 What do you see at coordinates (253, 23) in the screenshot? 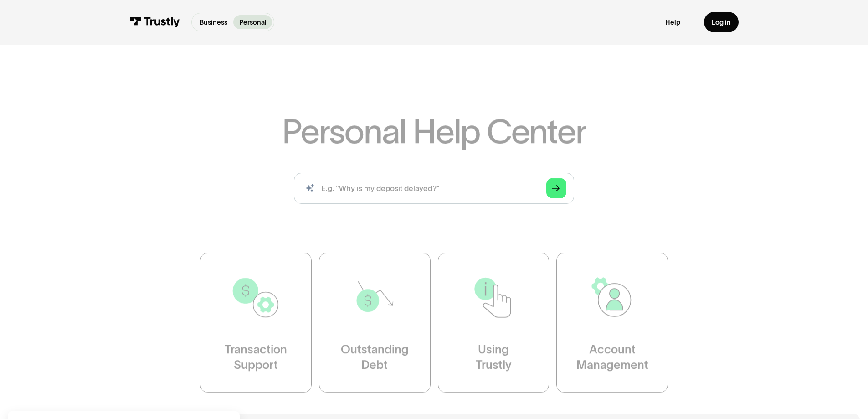
I see `p: Personal` at bounding box center [253, 23].